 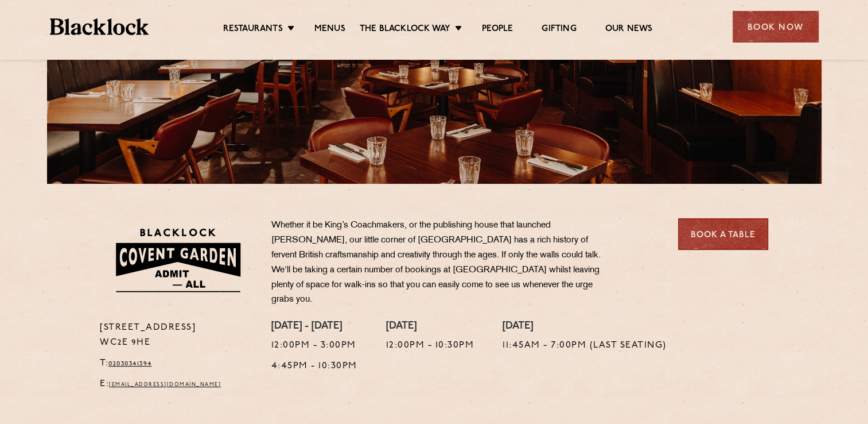 What do you see at coordinates (628, 29) in the screenshot?
I see `a: Our News` at bounding box center [628, 29].